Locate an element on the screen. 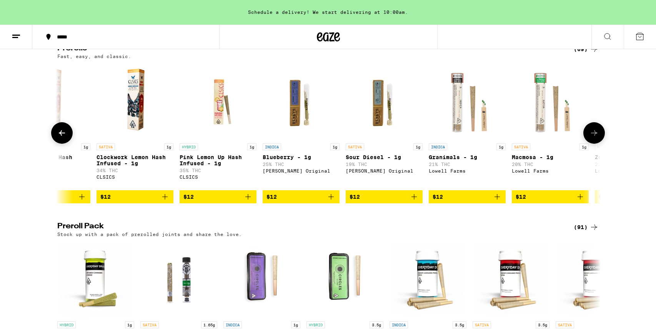  a: Open page for Macmosa - 1g from Lowell Farms is located at coordinates (550, 127).